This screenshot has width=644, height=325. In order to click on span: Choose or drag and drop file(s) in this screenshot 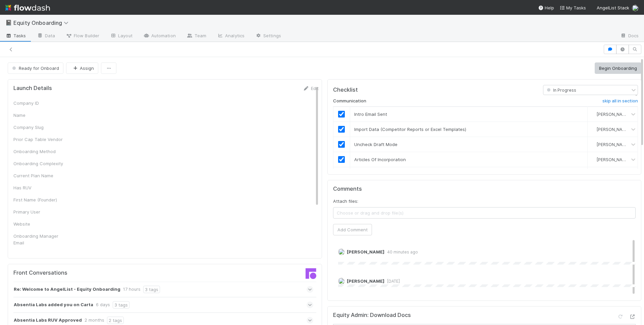, I will do `click(485, 213)`.